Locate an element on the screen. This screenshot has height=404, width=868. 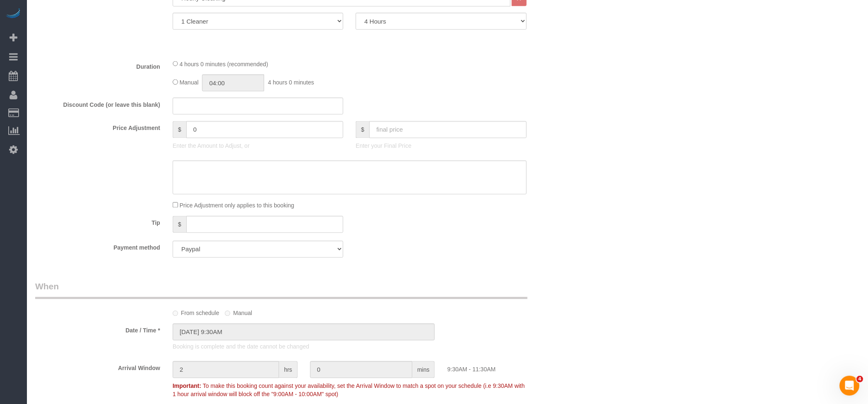
label: Date / Time * is located at coordinates (98, 329).